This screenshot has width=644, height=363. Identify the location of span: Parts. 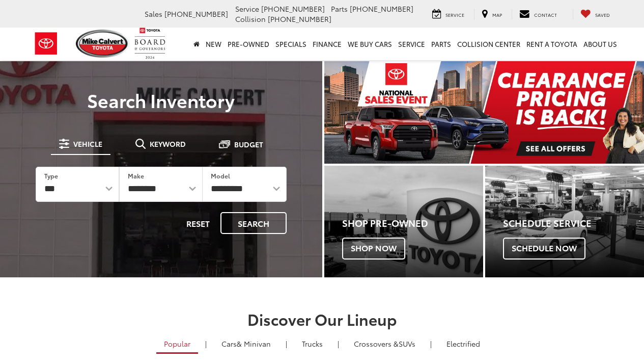
(339, 9).